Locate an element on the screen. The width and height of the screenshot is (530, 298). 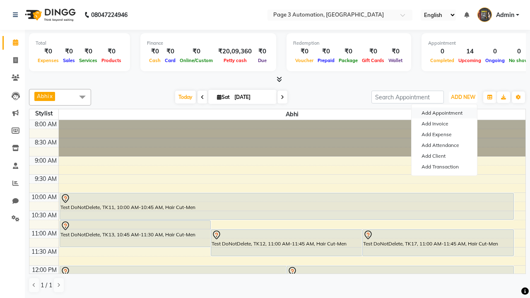
div: Test DoNotDelete, TK10, 12:00 PM-12:45 PM, Hair Cut-Men is located at coordinates (173, 279).